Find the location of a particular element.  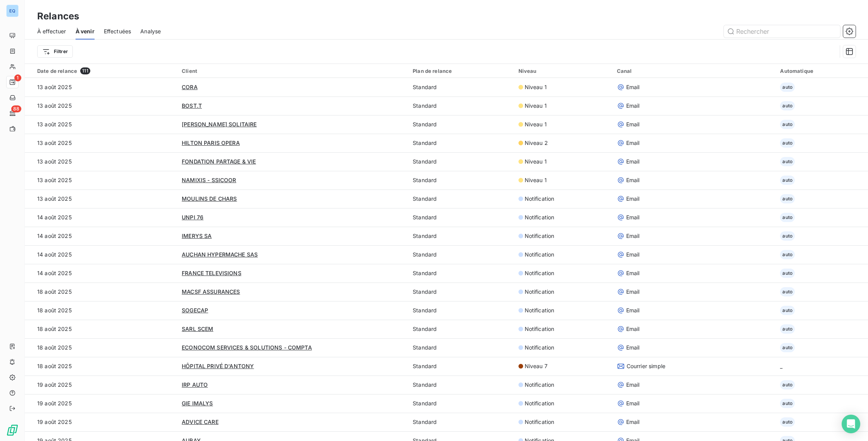

span: GIE IMALYS is located at coordinates (197, 403).